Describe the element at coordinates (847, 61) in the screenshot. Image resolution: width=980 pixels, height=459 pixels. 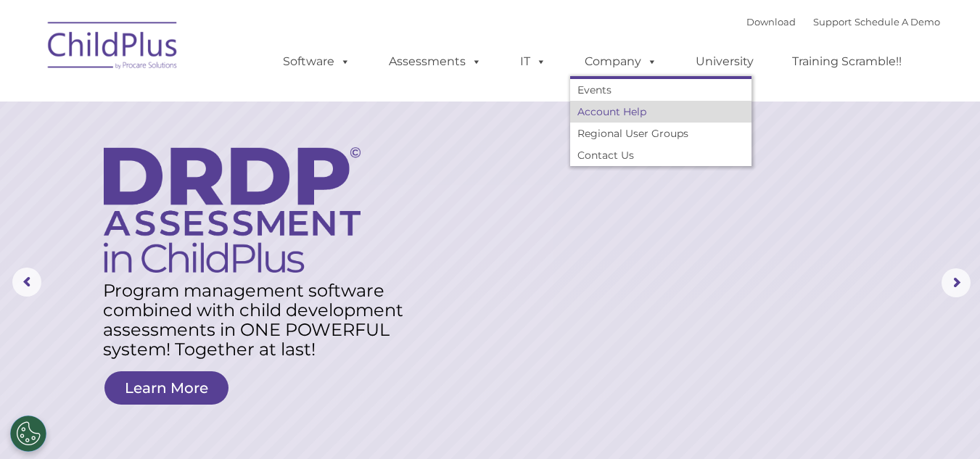
I see `a: Training Scramble!!` at that location.